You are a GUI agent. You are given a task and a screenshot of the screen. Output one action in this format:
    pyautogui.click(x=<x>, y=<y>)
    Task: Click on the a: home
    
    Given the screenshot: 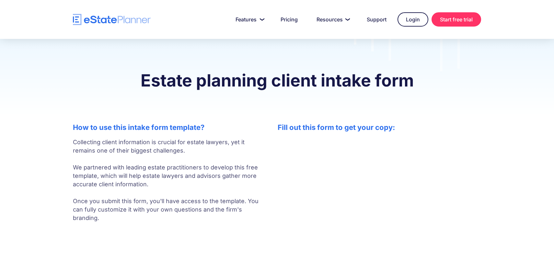 What is the action you would take?
    pyautogui.click(x=112, y=19)
    